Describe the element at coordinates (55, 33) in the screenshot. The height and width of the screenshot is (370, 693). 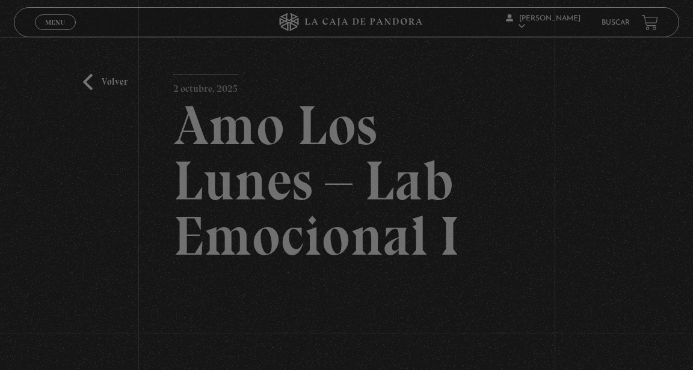
I see `span: Cerrar` at that location.